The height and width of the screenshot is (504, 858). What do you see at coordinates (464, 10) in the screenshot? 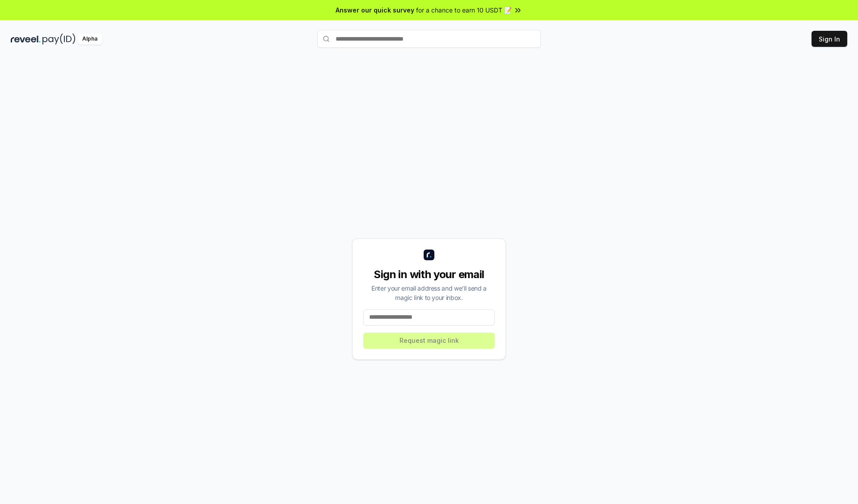
I see `span: for a chance to earn 10 USDT 📝` at bounding box center [464, 10].